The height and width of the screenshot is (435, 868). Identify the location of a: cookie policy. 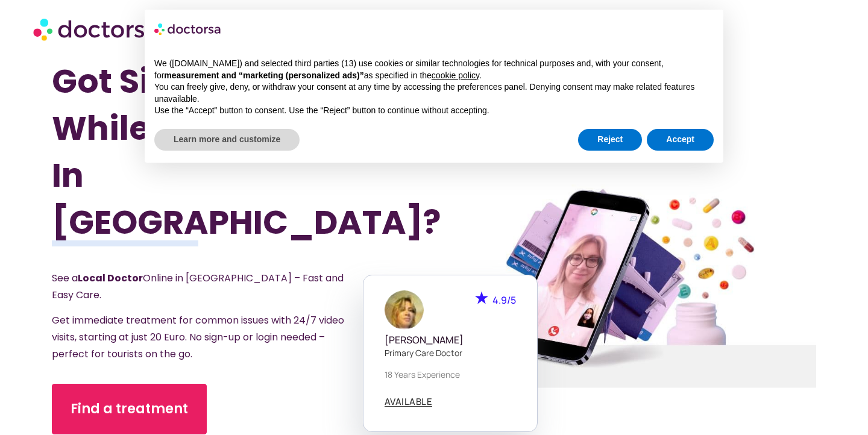
(455, 75).